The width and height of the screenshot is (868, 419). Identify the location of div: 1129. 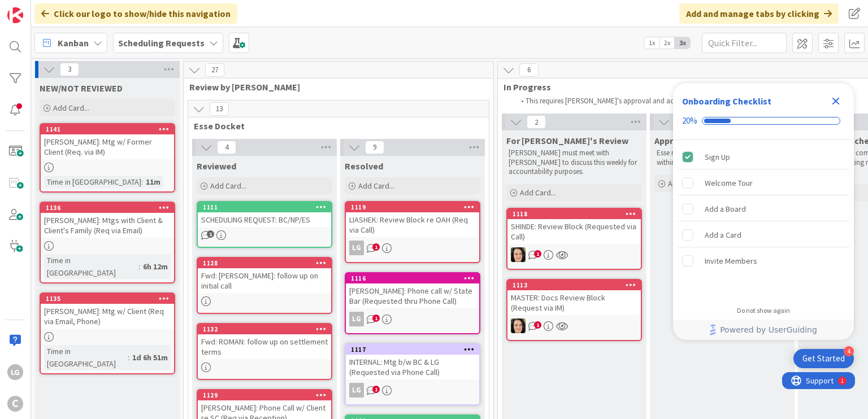
(264, 395).